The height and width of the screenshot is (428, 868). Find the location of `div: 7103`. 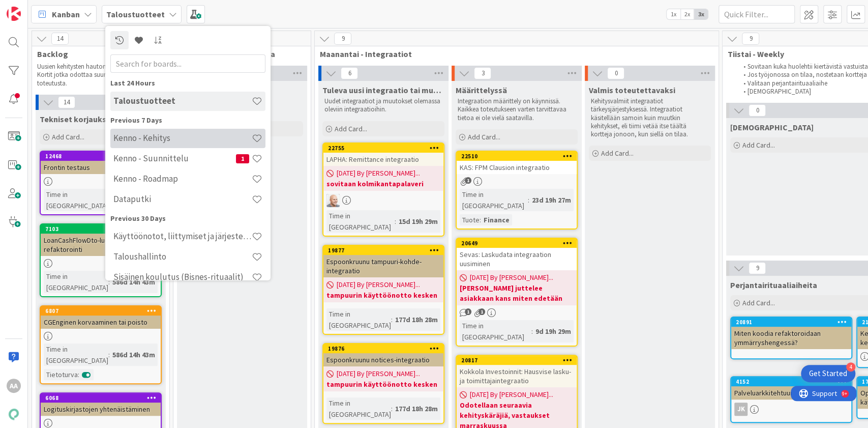

div: 7103 is located at coordinates (101, 229).